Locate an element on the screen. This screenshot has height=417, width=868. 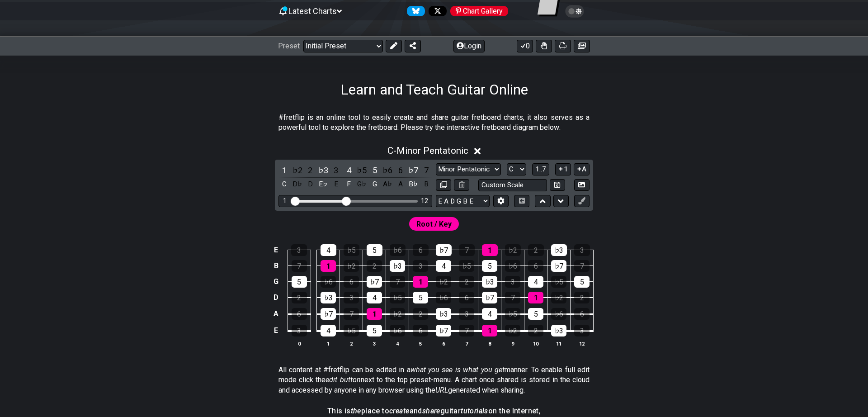
th: 0 is located at coordinates (299, 343).